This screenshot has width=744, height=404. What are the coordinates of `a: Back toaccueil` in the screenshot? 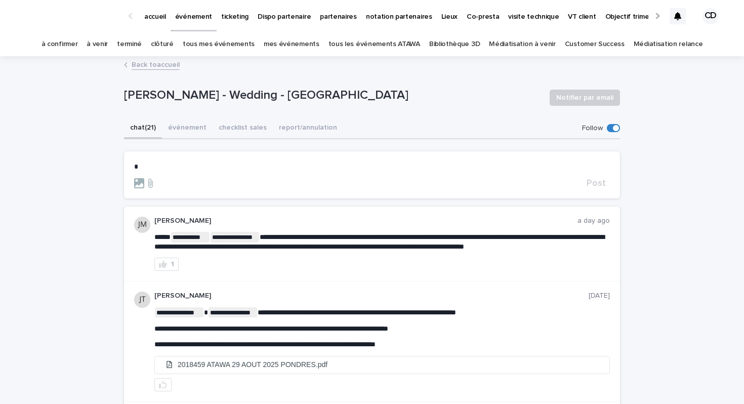 It's located at (155, 64).